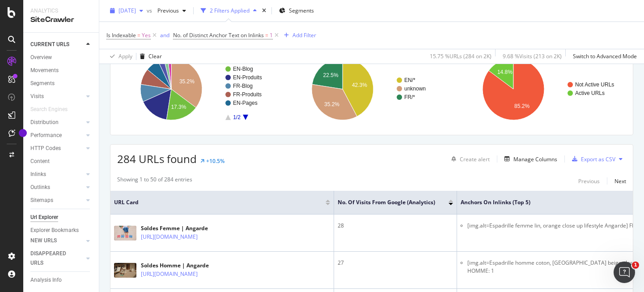 The image size is (644, 292). Describe the element at coordinates (229, 10) in the screenshot. I see `div: 2 Filters Applied` at that location.